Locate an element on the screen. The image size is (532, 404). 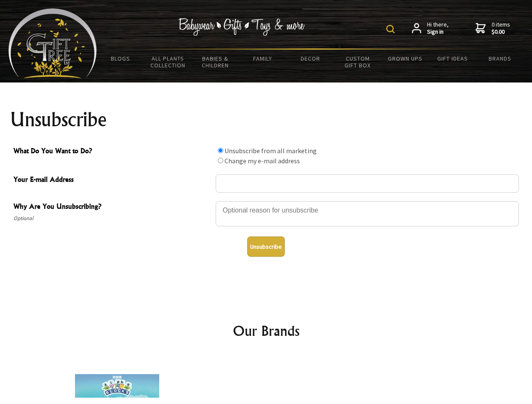
strong: Sign in is located at coordinates (438, 32).